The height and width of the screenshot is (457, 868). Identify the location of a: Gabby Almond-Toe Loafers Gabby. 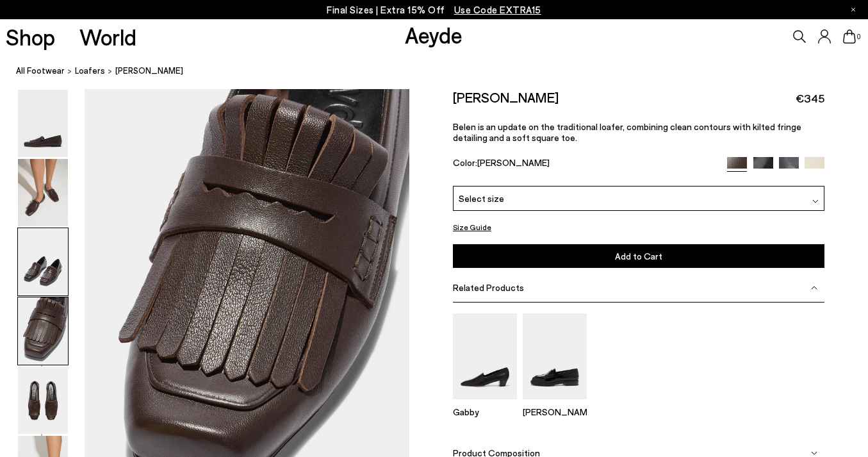
(485, 404).